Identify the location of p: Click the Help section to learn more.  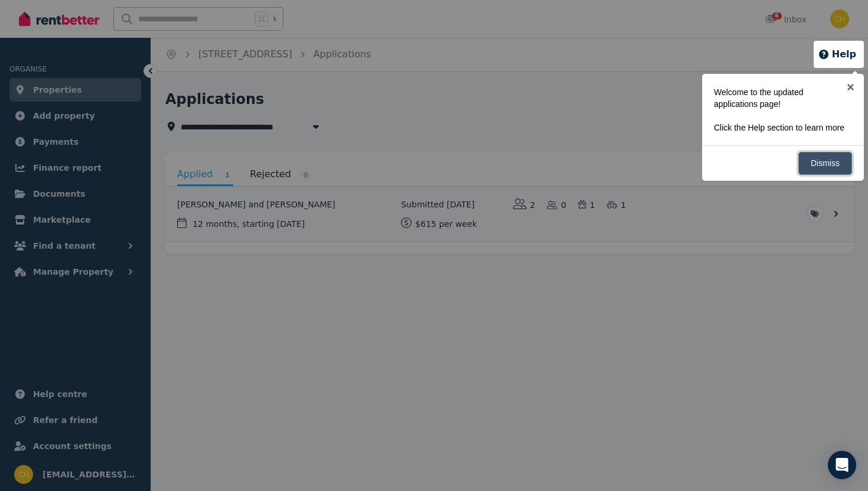
(780, 127).